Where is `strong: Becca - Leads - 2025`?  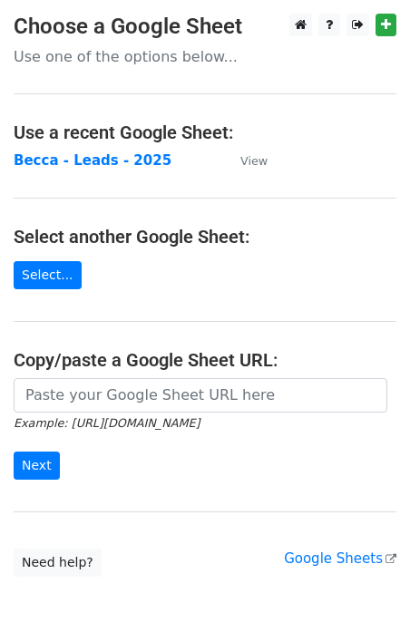
strong: Becca - Leads - 2025 is located at coordinates (92, 161).